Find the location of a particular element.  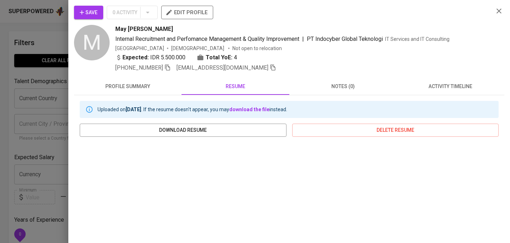

button: download resume is located at coordinates (183, 130).